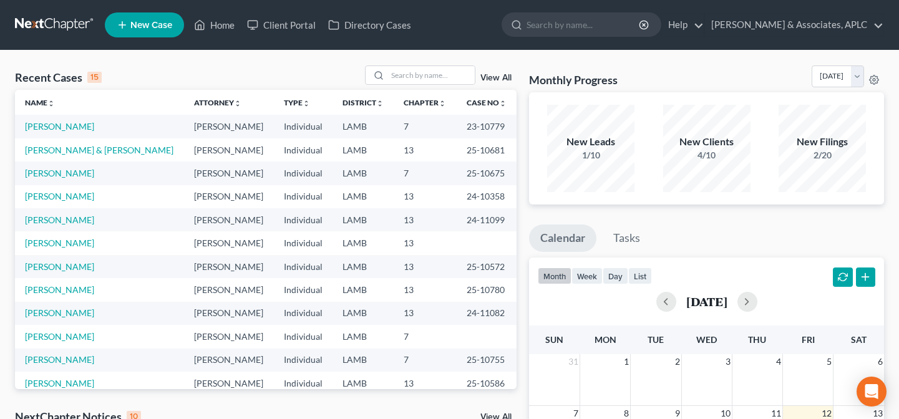 This screenshot has width=899, height=419. I want to click on h3: Monthly Progress, so click(573, 80).